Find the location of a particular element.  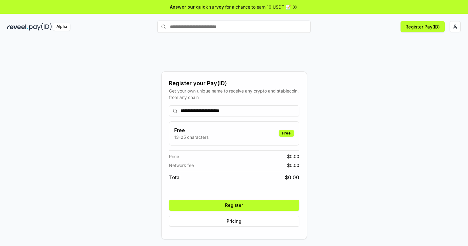

span: Answer our quick survey is located at coordinates (197, 7).